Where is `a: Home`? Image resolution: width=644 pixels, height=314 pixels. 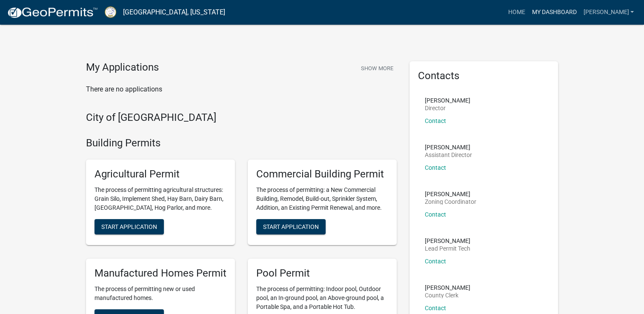
a: Home is located at coordinates (516, 13).